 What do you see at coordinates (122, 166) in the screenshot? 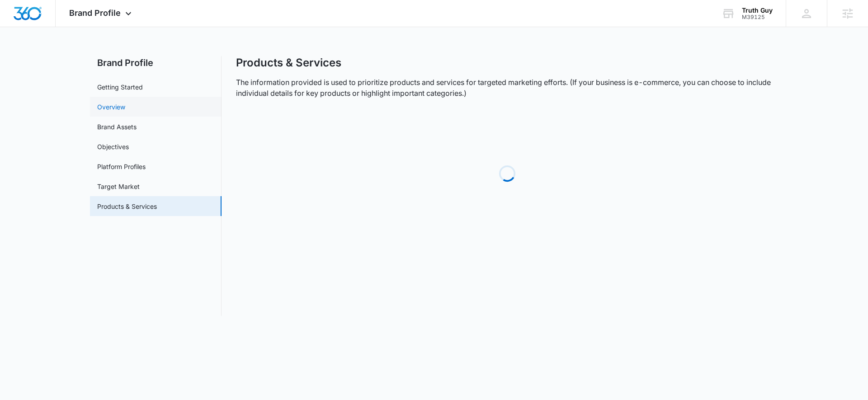
I see `a: Platform Profiles` at bounding box center [122, 166].